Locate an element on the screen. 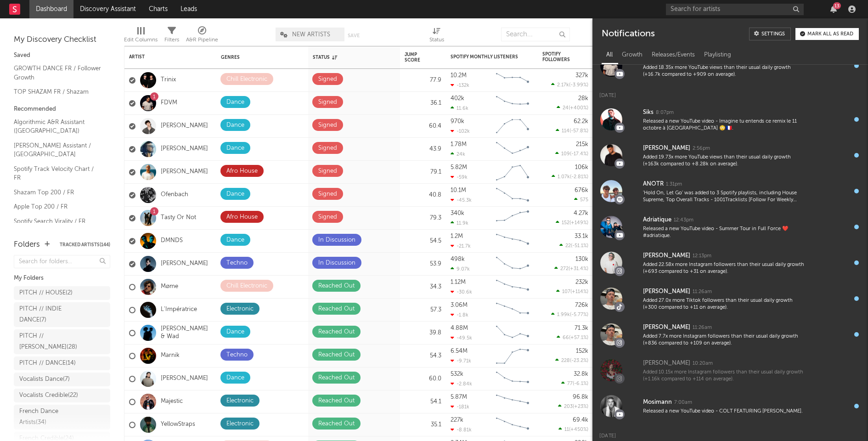  div: -30.6k is located at coordinates (461, 292).